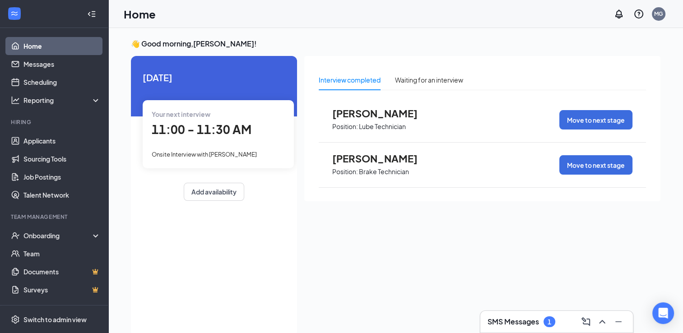 This screenshot has width=683, height=333. What do you see at coordinates (62, 141) in the screenshot?
I see `a: Applicants` at bounding box center [62, 141].